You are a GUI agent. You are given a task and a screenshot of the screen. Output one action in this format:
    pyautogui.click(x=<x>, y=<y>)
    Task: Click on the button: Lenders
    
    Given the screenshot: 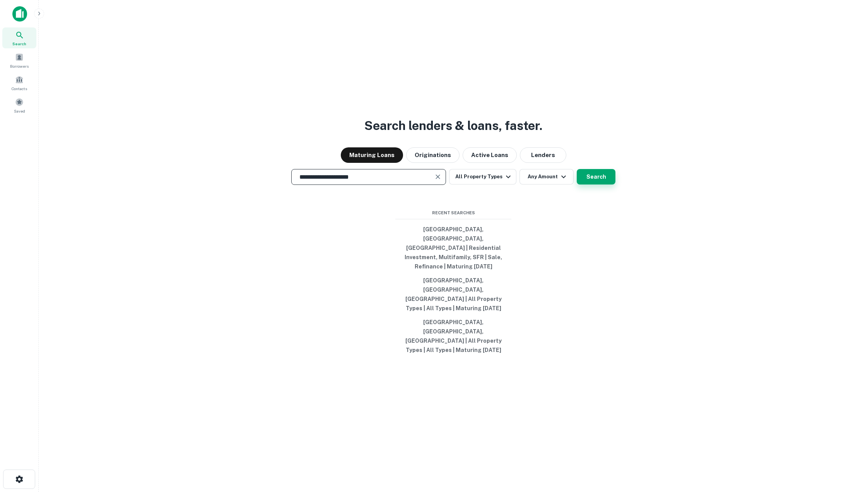 What is the action you would take?
    pyautogui.click(x=543, y=155)
    